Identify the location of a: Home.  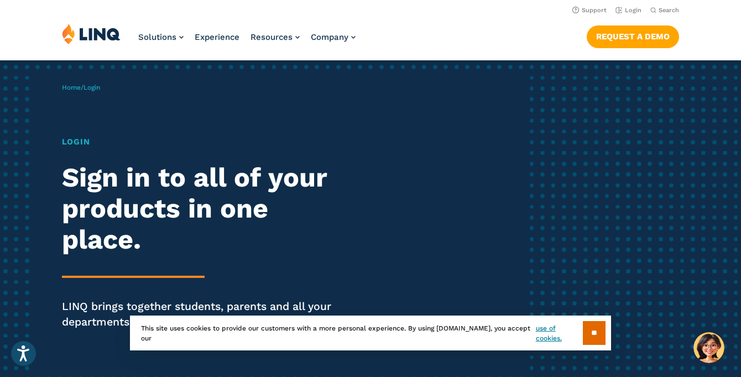
(71, 87).